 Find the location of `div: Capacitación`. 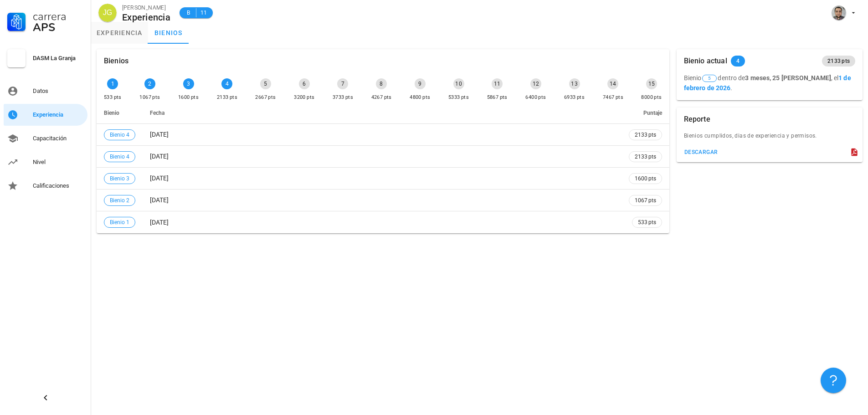

div: Capacitación is located at coordinates (58, 139).